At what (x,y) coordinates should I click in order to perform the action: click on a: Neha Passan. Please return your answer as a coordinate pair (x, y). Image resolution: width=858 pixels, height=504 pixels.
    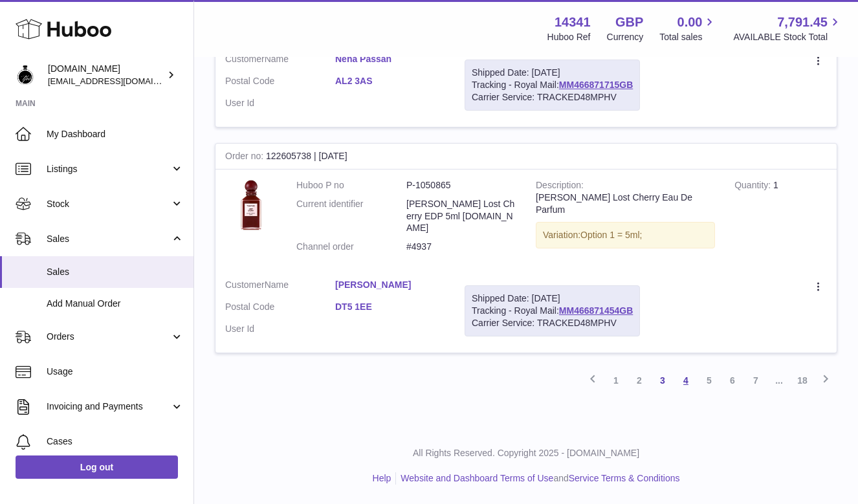
    Looking at the image, I should click on (390, 59).